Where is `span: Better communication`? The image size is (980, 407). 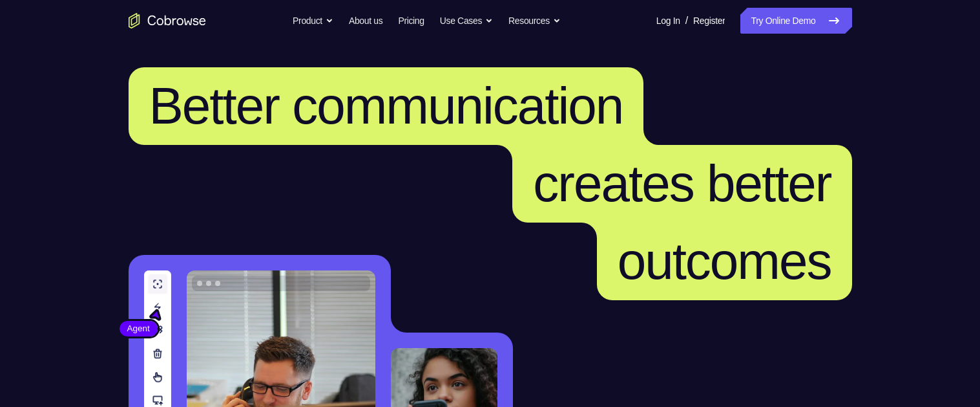 span: Better communication is located at coordinates (386, 106).